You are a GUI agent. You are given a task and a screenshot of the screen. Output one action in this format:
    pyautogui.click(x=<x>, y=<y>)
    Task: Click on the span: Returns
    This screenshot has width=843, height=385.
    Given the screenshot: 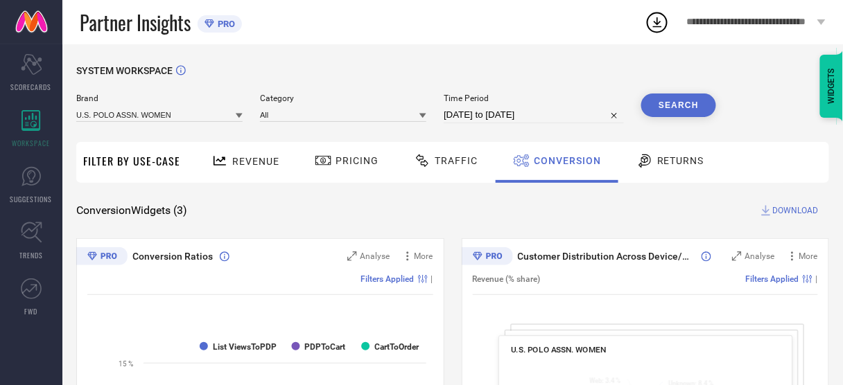 What is the action you would take?
    pyautogui.click(x=681, y=161)
    